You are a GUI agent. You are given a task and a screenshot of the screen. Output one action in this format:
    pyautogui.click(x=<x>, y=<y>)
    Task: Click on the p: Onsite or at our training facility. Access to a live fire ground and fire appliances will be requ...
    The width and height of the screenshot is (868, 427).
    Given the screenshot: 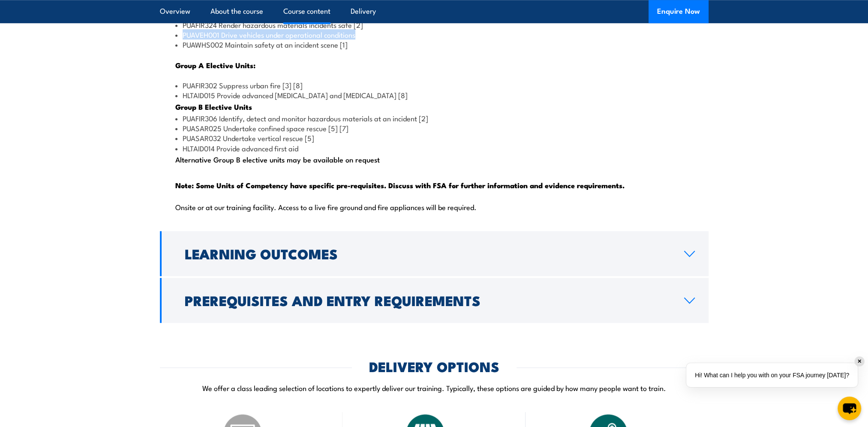 What is the action you would take?
    pyautogui.click(x=435, y=206)
    